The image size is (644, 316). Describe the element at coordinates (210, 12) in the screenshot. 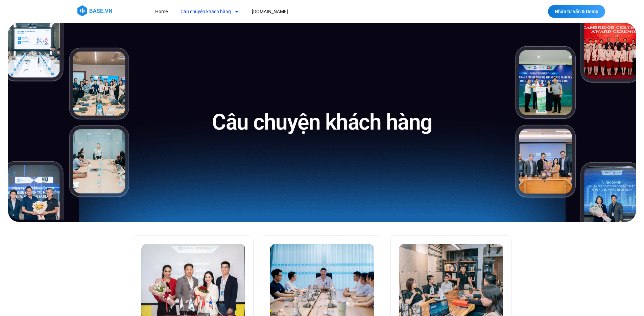

I see `a: Câu chuyện khách hàng` at that location.